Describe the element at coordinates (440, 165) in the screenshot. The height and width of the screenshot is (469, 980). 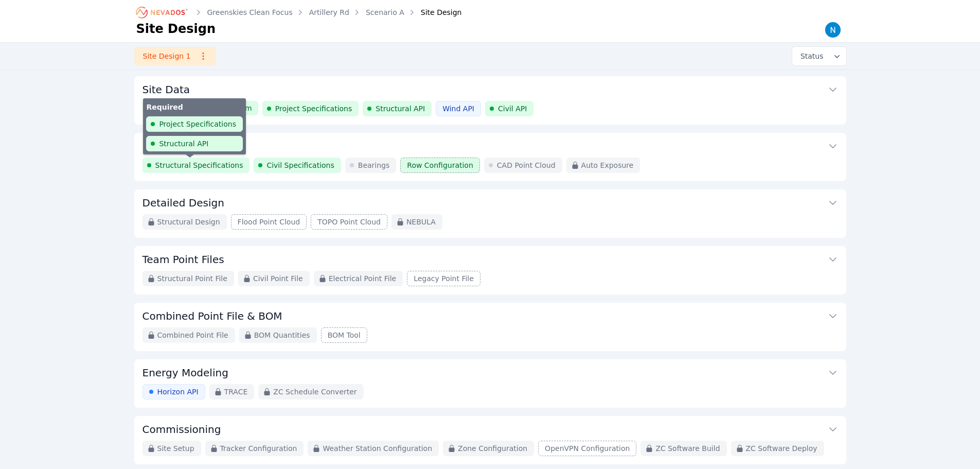
I see `span: Row Configuration` at that location.